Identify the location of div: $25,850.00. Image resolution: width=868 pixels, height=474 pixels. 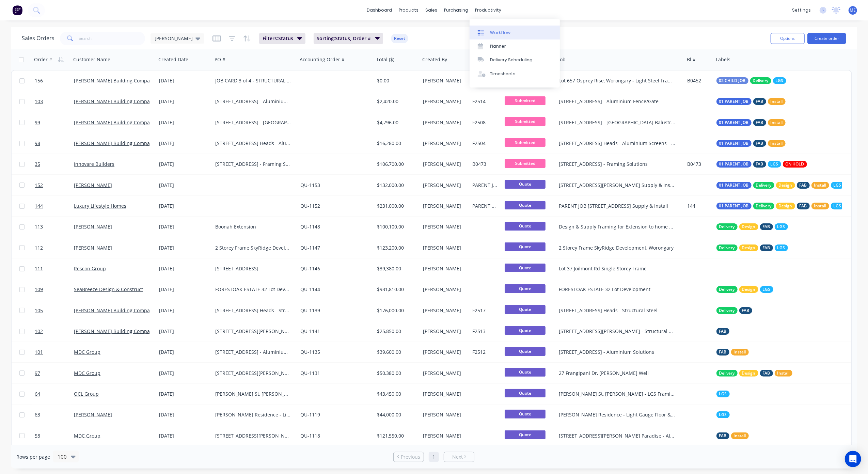
(396, 331).